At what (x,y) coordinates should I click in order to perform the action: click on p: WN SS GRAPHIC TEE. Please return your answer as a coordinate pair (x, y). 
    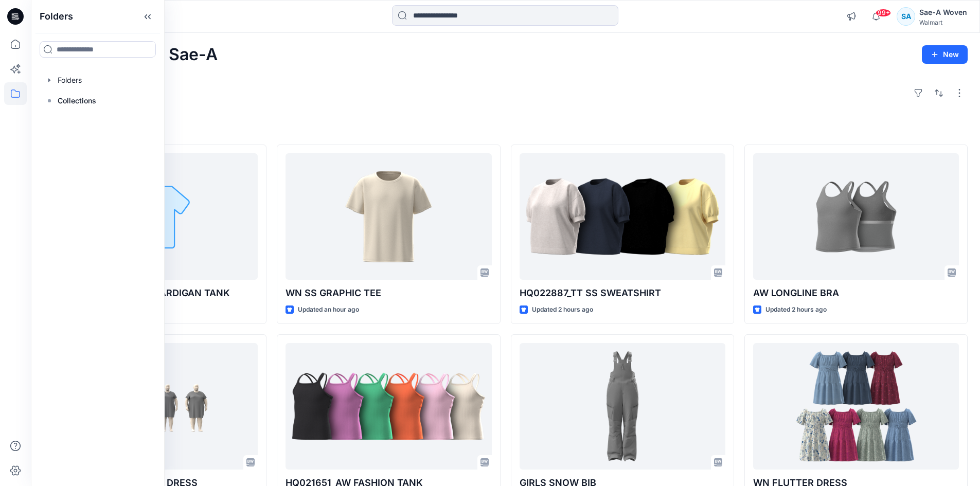
    Looking at the image, I should click on (389, 294).